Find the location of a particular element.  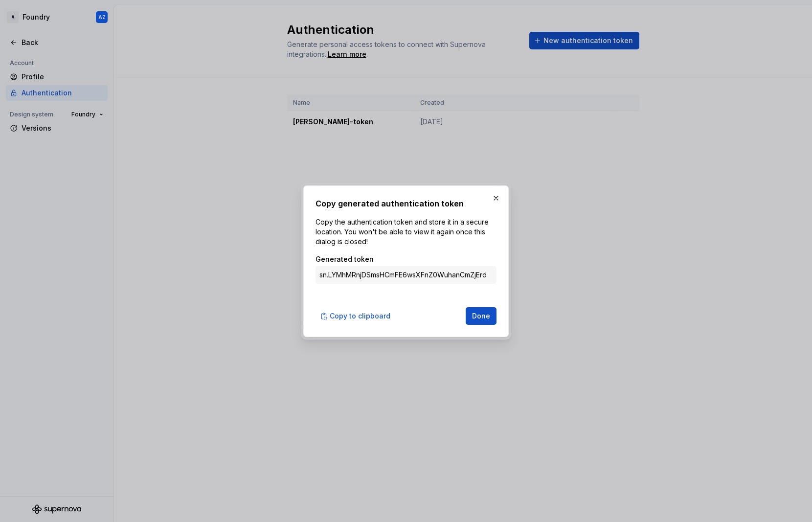

span: Done is located at coordinates (481, 316).